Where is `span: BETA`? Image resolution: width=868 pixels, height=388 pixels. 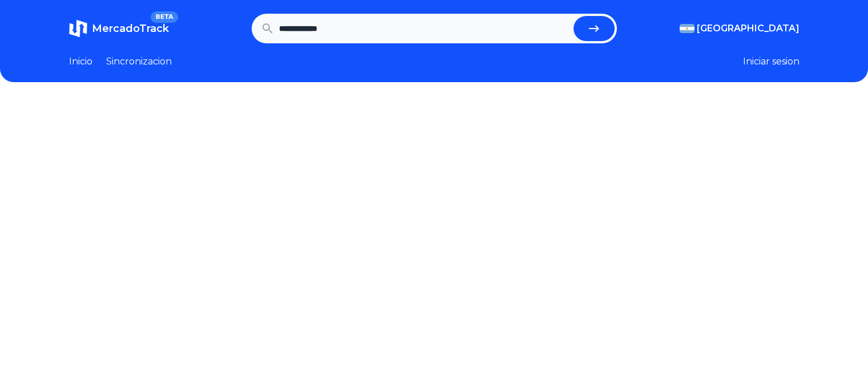
span: BETA is located at coordinates (164, 17).